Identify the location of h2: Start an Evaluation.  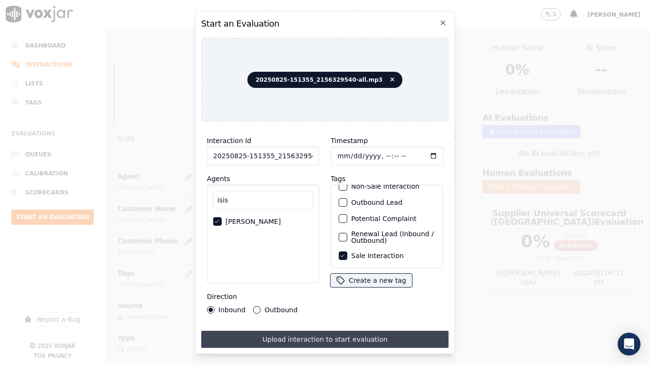
(325, 24).